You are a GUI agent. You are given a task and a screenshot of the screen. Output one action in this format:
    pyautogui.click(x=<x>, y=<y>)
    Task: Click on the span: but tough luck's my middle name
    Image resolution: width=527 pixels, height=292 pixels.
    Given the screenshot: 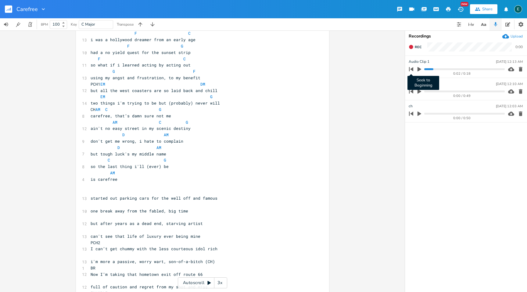 What is the action you would take?
    pyautogui.click(x=128, y=154)
    